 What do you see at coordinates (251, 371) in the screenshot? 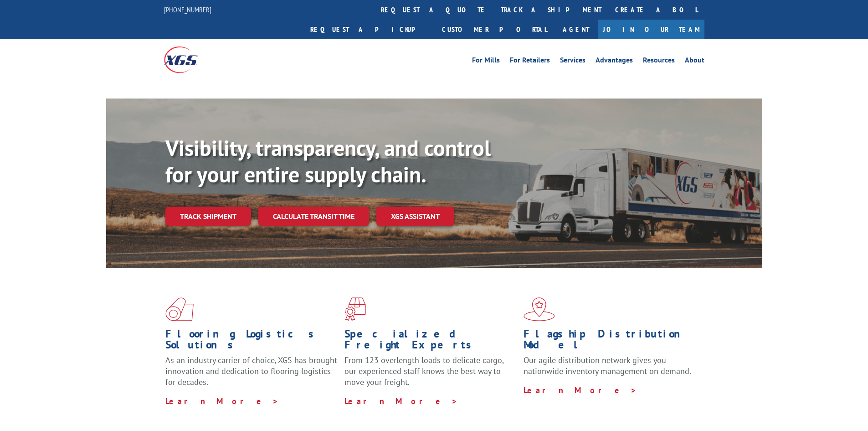
I see `span: As an industry carrier of choice, XGS has brought innovation and dedication to flooring logistics...` at bounding box center [251, 371].